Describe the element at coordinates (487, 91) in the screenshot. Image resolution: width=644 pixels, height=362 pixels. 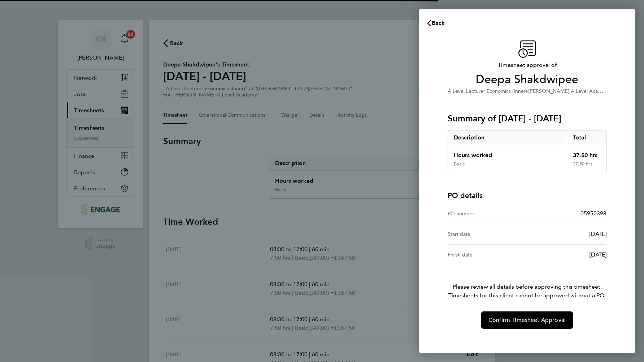
I see `span: A Level Lecturer Economics (Inner)` at that location.